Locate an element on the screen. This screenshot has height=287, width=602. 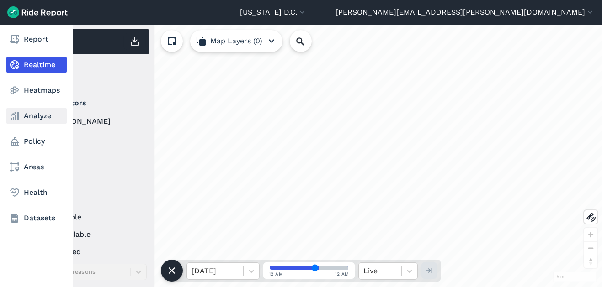
button: Map Layers (0) is located at coordinates (236, 41).